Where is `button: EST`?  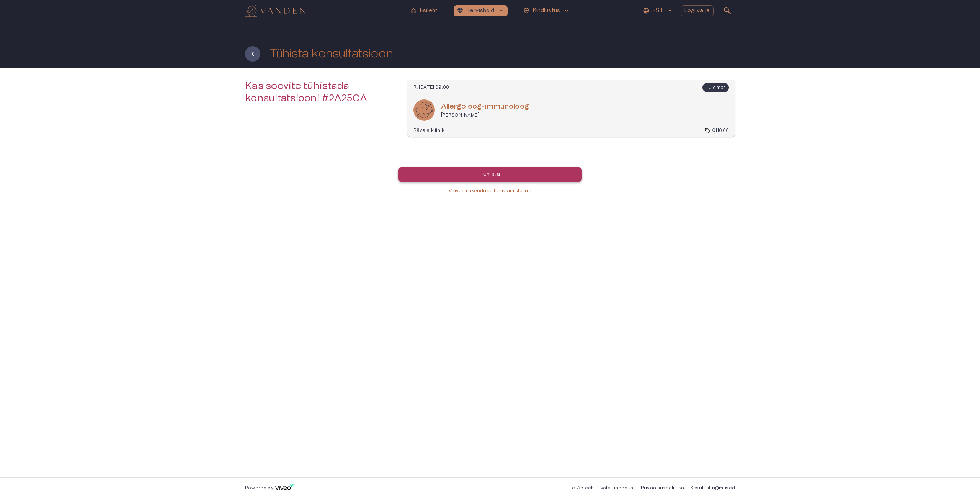
button: EST is located at coordinates (657, 11).